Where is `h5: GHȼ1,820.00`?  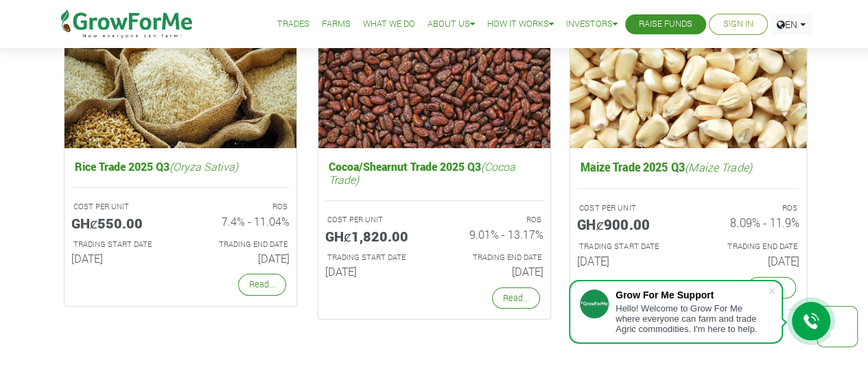 h5: GHȼ1,820.00 is located at coordinates (374, 236).